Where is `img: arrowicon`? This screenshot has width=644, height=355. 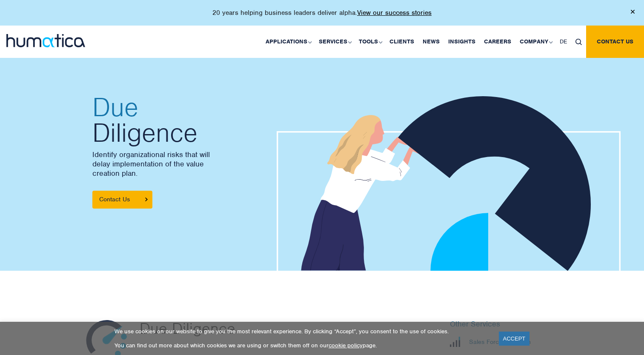 img: arrowicon is located at coordinates (147, 200).